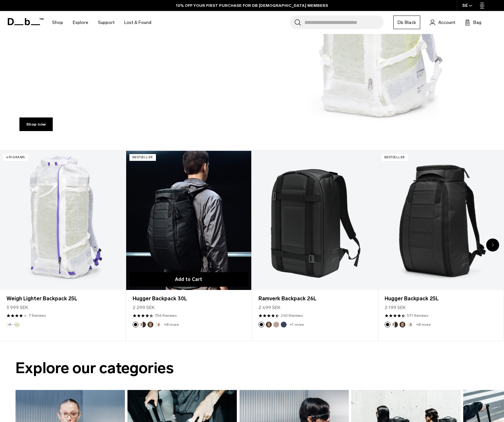  I want to click on a: 756 reviews, so click(166, 315).